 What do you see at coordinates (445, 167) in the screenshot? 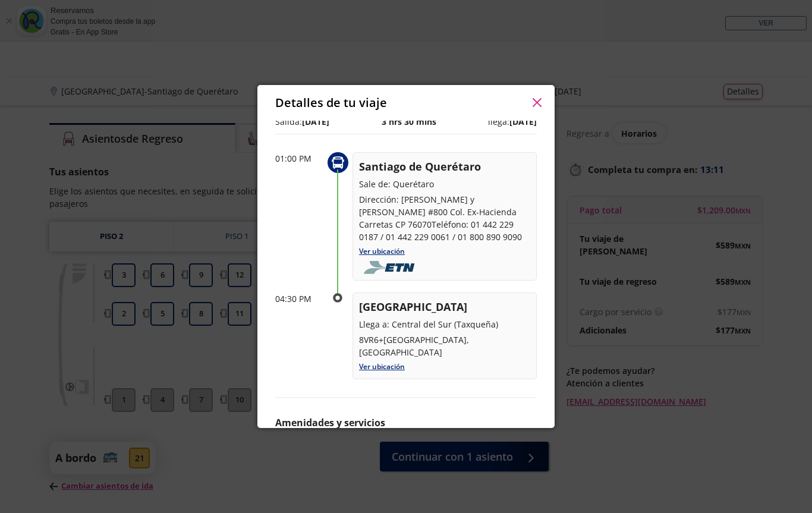
I see `p: Santiago de Querétaro` at bounding box center [445, 167].